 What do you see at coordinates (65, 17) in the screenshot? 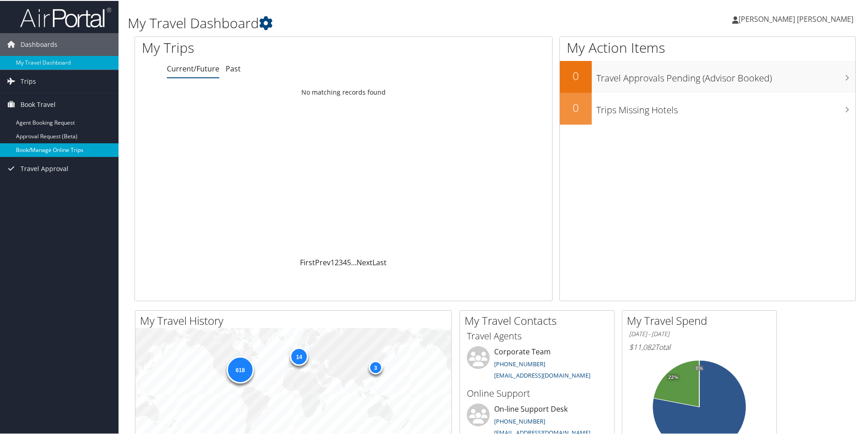
I see `img: airportal-logo.png` at bounding box center [65, 17].